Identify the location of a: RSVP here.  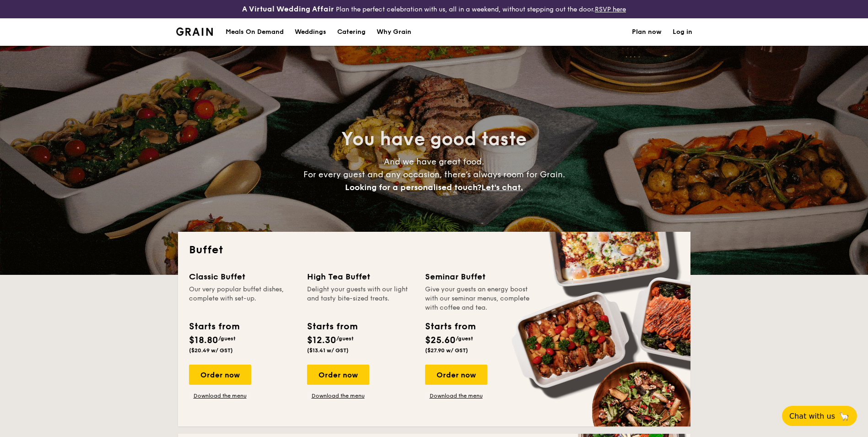
(610, 9).